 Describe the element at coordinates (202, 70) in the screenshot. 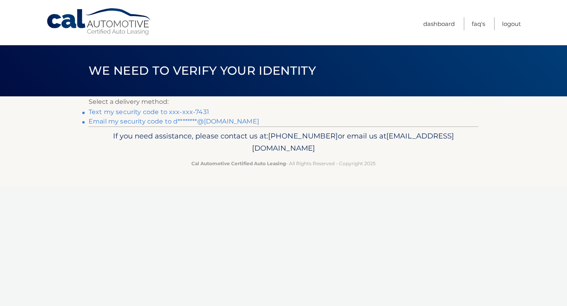

I see `span: We need to verify your identity` at that location.